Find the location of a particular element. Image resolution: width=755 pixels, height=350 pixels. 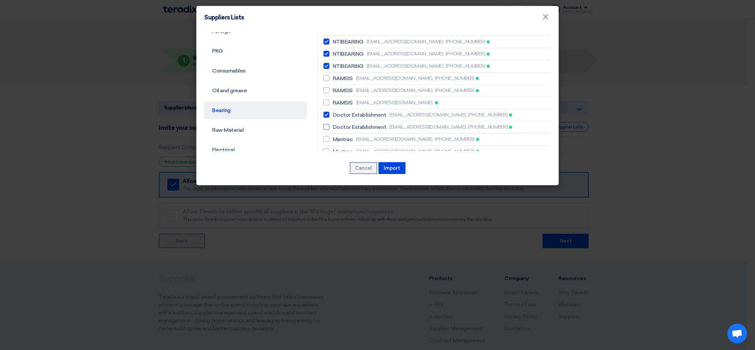

a: PKG is located at coordinates (255, 51).